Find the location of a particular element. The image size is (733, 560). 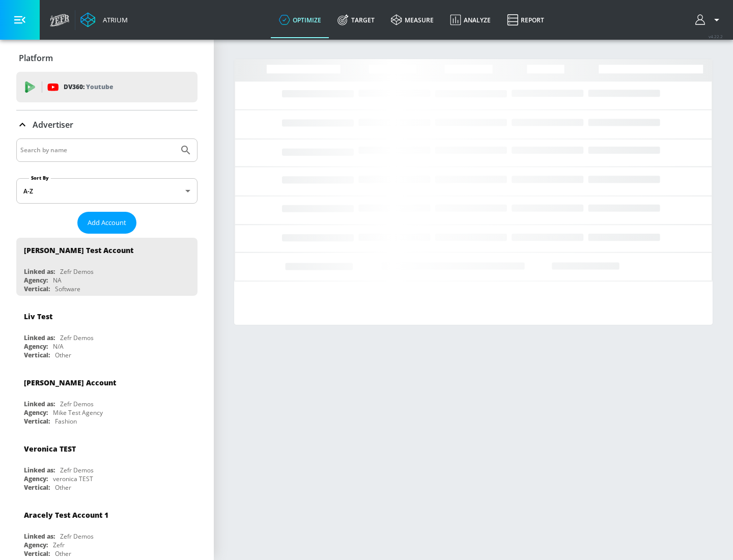

span: Add Account is located at coordinates (107, 223).